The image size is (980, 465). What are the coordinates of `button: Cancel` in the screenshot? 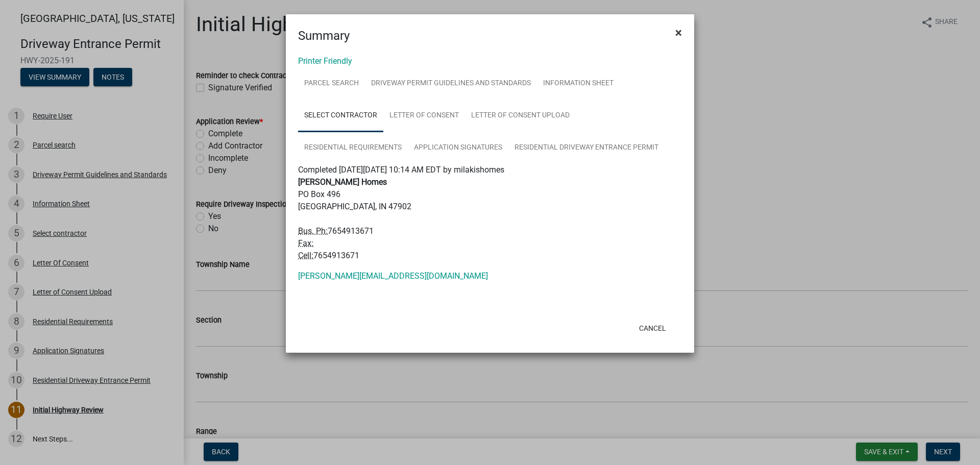 It's located at (652, 328).